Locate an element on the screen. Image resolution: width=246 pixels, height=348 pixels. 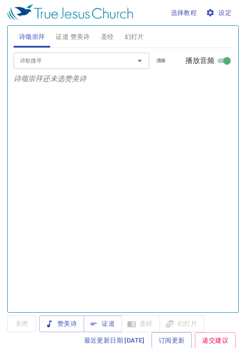
span: 证道 is located at coordinates (103, 323).